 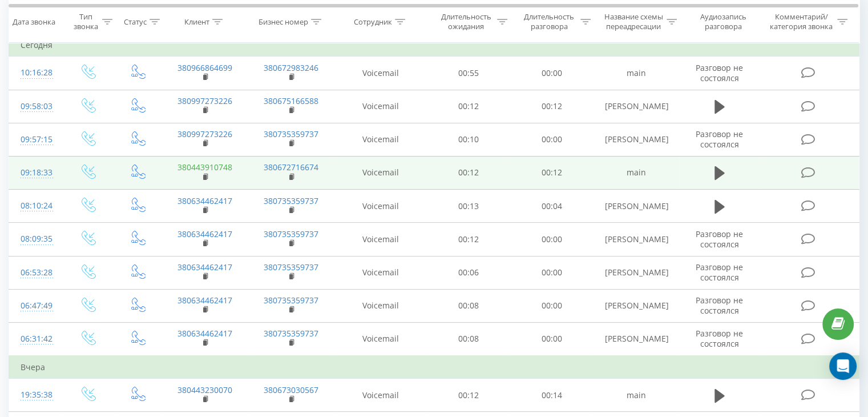 What do you see at coordinates (466, 22) in the screenshot?
I see `div: Длительность ожидания` at bounding box center [466, 22].